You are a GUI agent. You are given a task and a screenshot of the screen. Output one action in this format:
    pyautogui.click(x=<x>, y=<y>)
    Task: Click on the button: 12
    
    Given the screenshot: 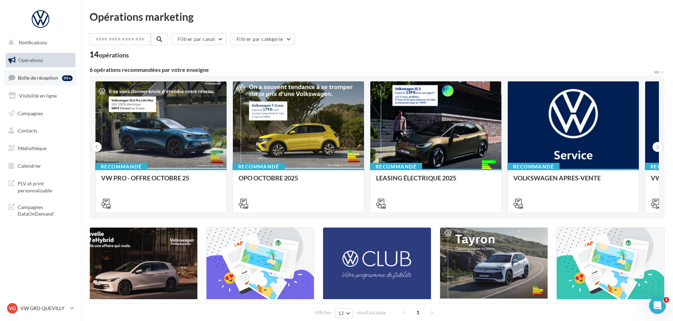 What is the action you would take?
    pyautogui.click(x=344, y=313)
    